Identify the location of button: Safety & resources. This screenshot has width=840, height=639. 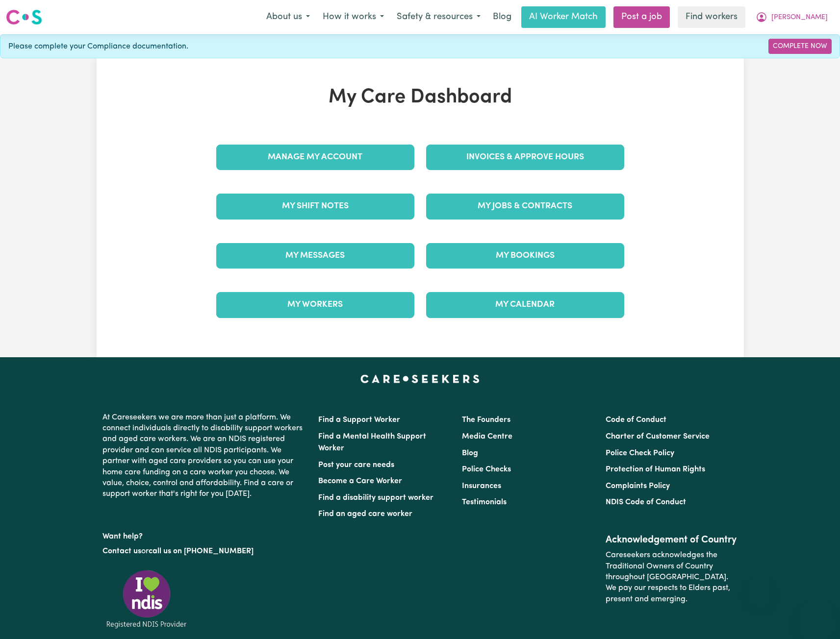
(438, 17).